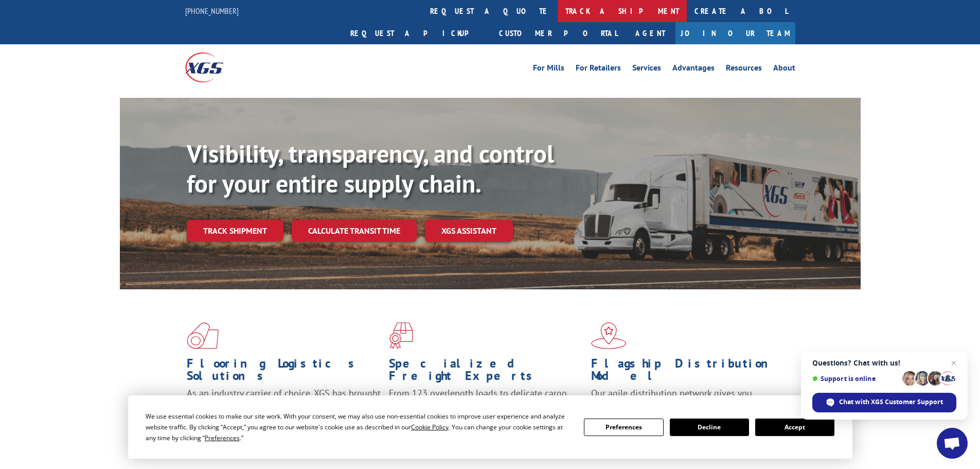  I want to click on span: As an industry carrier of choice, XGS has brought innovation and dedication to flooring logistics..., so click(283, 405).